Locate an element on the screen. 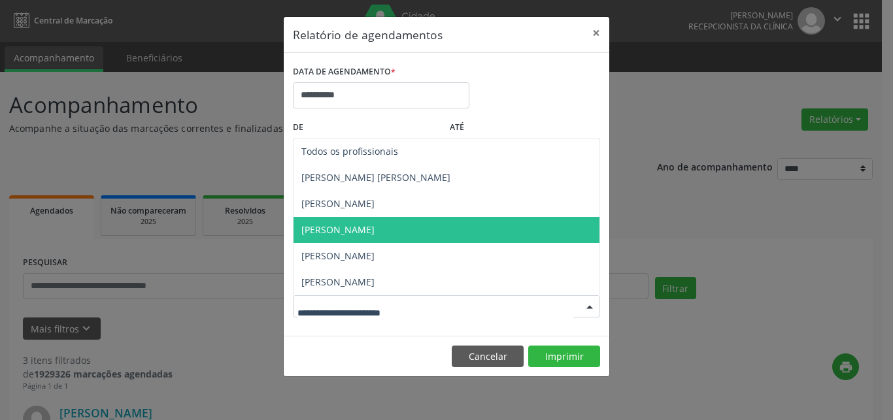  button: Close is located at coordinates (596, 33).